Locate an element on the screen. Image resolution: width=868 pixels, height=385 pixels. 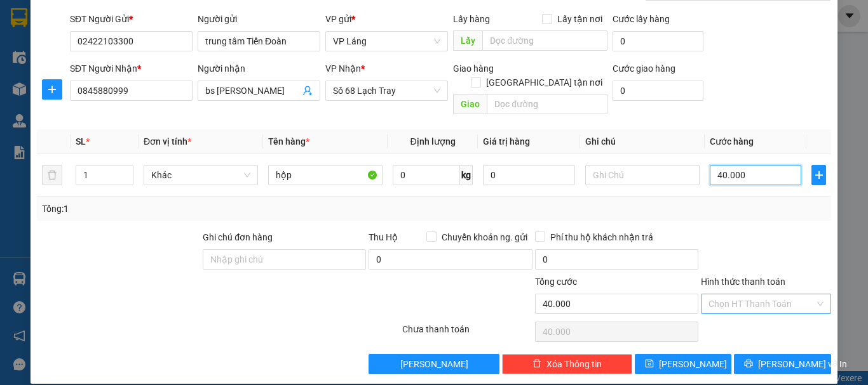
strong: CHUYỂN PHÁT NHANH VIP ANH HUY is located at coordinates (126, 30).